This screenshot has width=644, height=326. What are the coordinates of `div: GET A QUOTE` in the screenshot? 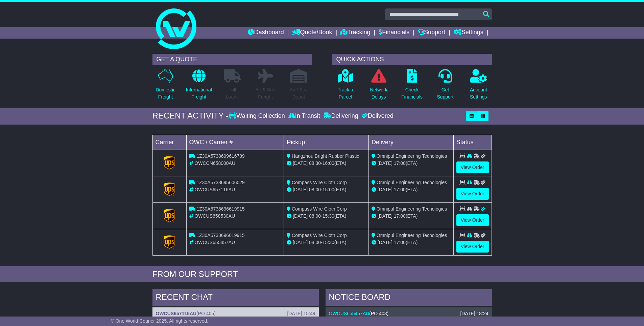 It's located at (232, 59).